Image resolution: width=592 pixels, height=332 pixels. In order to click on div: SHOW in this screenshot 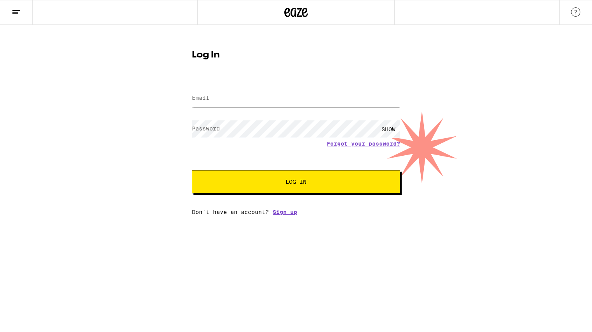, I will do `click(389, 129)`.